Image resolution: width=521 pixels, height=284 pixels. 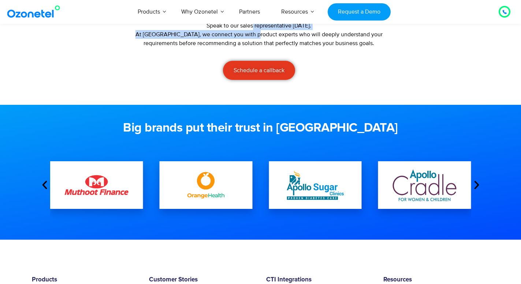 I want to click on div: 8 / 16, so click(x=206, y=185).